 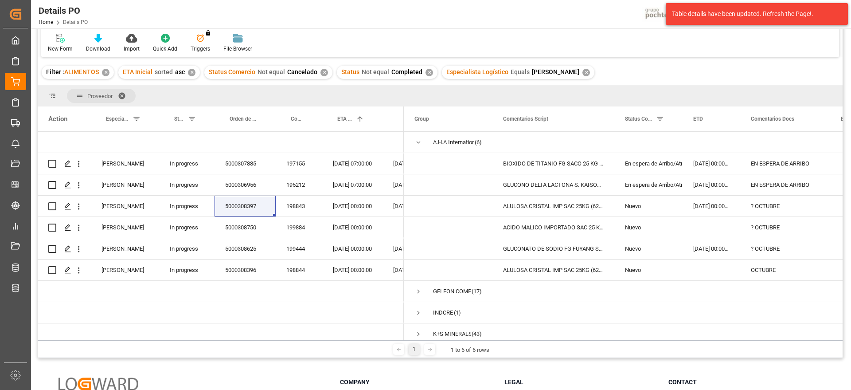 I want to click on div: 199444, so click(x=299, y=248).